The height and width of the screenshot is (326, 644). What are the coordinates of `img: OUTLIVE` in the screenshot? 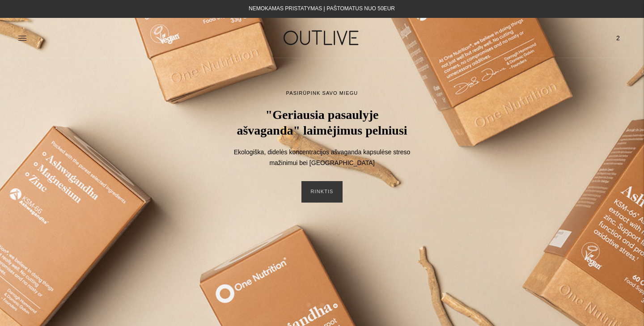 It's located at (322, 38).